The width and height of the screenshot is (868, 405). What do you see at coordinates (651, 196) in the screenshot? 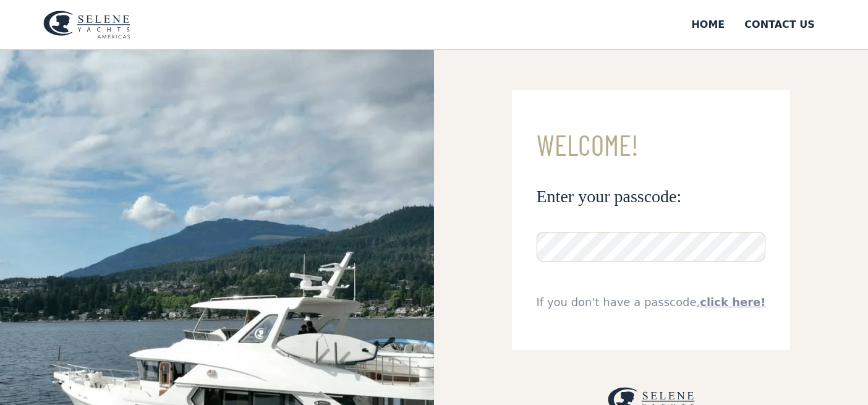
I see `h3: Enter your passcode:` at bounding box center [651, 196].